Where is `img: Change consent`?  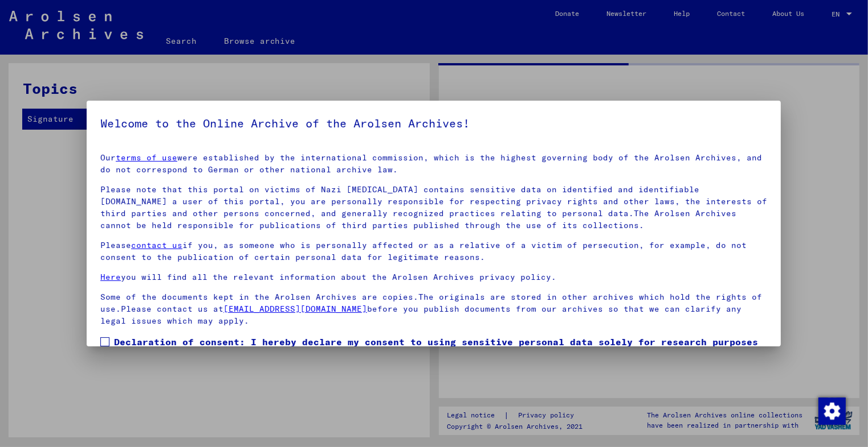
img: Change consent is located at coordinates (832, 412).